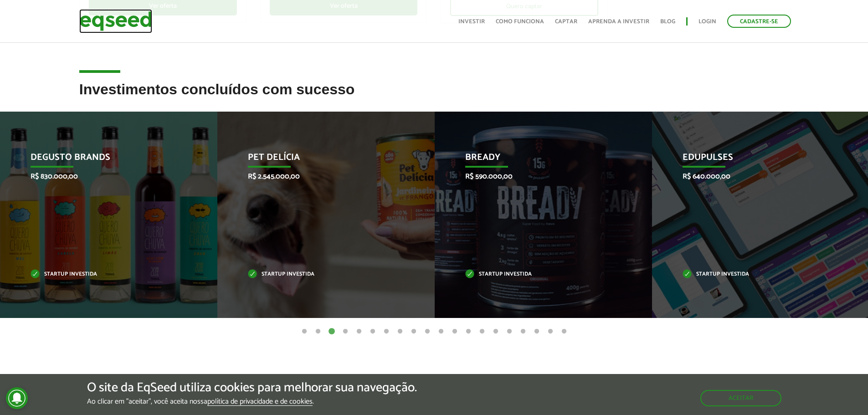  Describe the element at coordinates (260, 402) in the screenshot. I see `a: política de privacidade e de cookies` at that location.